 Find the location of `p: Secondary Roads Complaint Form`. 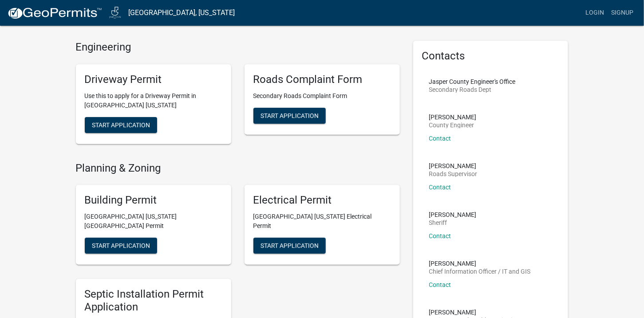

p: Secondary Roads Complaint Form is located at coordinates (322, 96).